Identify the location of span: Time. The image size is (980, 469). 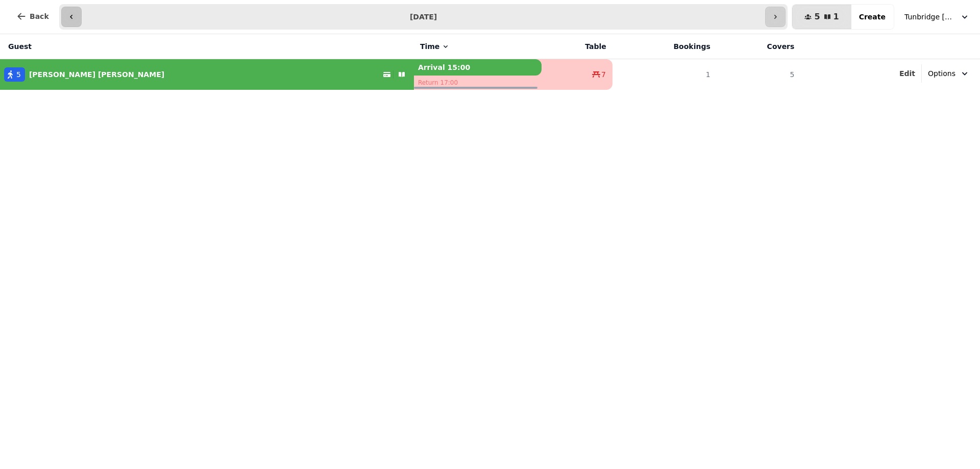
(430, 46).